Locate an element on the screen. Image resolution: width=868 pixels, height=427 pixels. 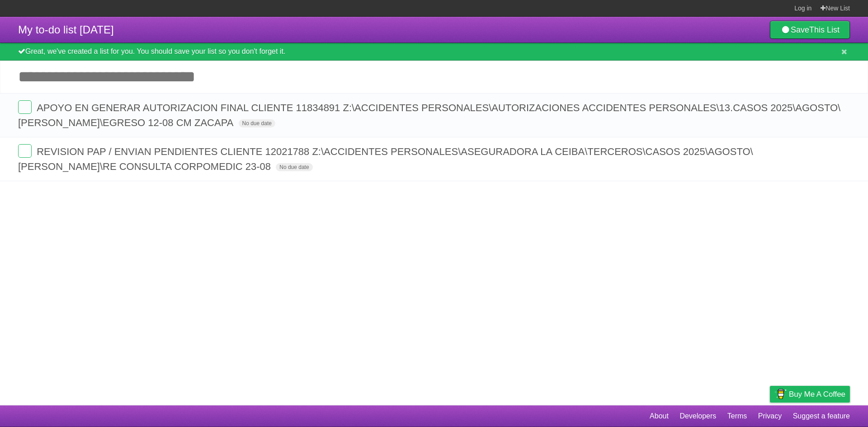
a: Privacy is located at coordinates (769, 416).